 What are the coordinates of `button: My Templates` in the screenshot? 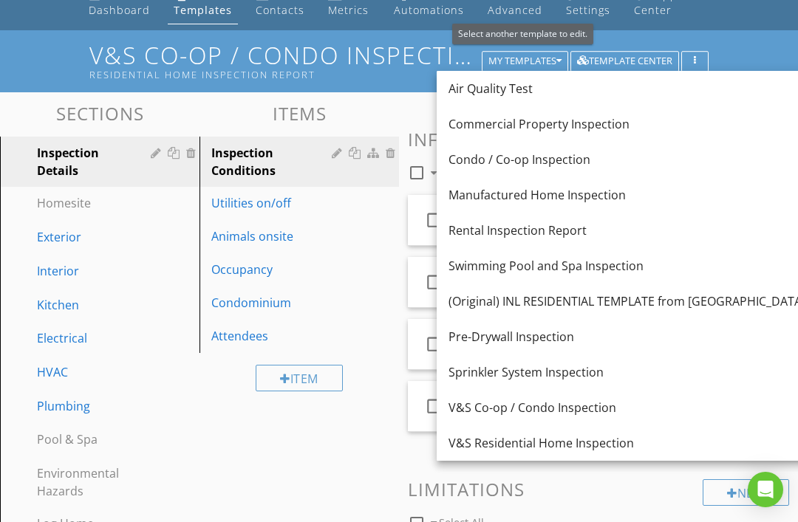 It's located at (525, 61).